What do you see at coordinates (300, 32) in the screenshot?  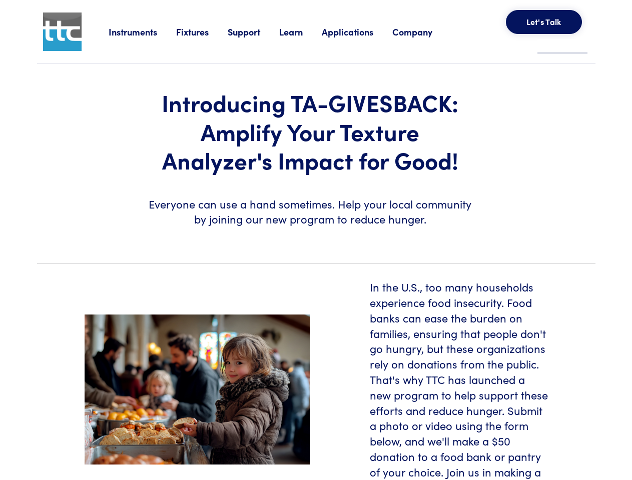 I see `a: Learn` at bounding box center [300, 32].